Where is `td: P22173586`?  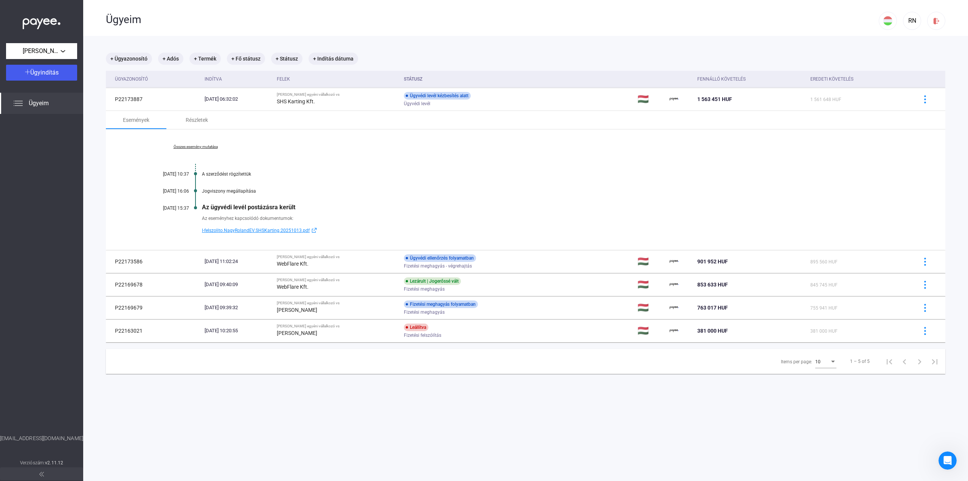 td: P22173586 is located at coordinates (154, 261).